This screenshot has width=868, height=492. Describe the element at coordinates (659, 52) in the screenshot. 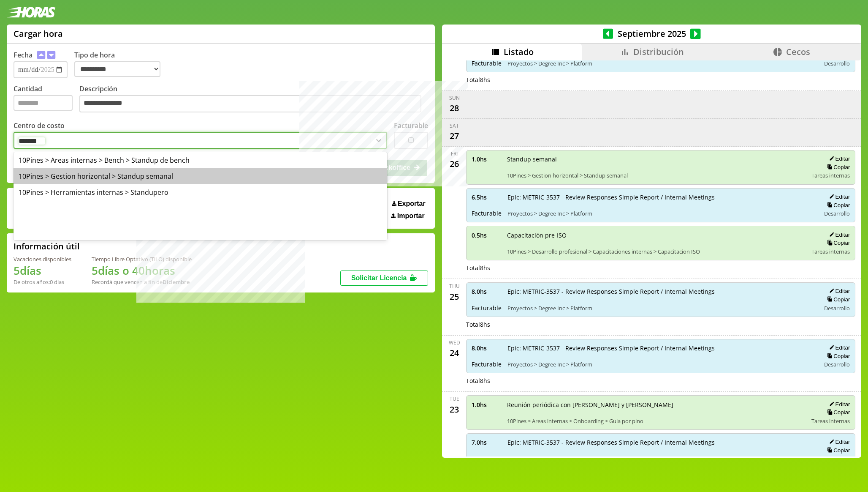

I see `span: Distribución` at that location.